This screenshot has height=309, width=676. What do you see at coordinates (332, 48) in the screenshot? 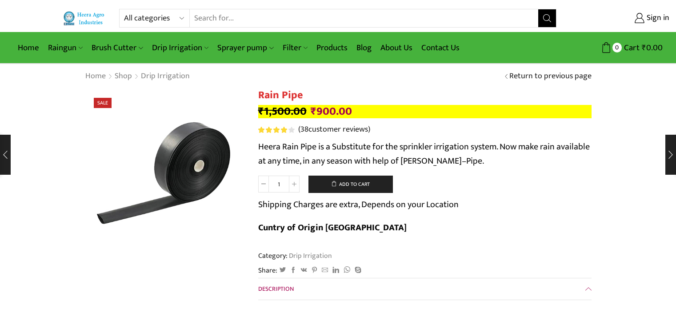
I see `a: Products` at bounding box center [332, 48].